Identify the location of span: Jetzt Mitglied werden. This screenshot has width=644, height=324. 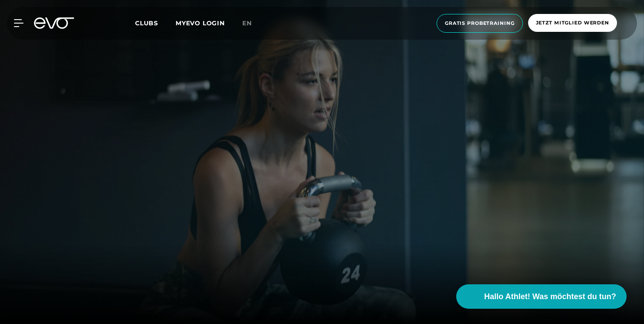
(573, 23).